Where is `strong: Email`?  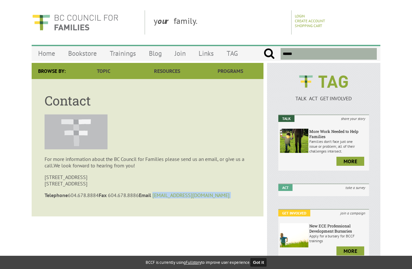 strong: Email is located at coordinates (145, 195).